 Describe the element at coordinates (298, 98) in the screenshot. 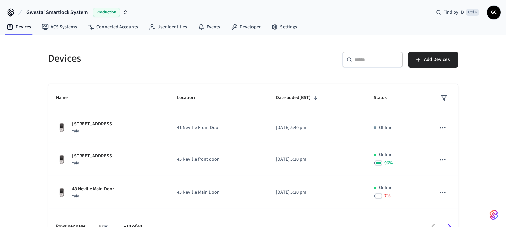

I see `span: Date added(BST)` at that location.